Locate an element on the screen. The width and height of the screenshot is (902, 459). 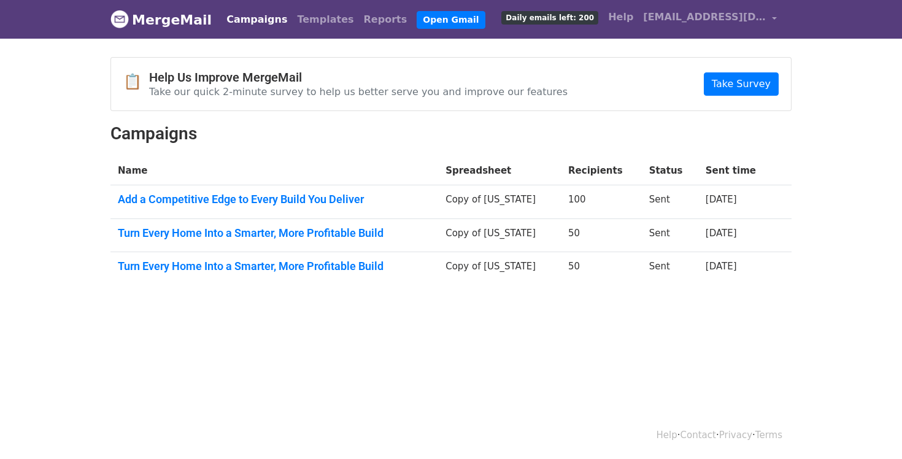
td: 100 is located at coordinates (602, 202).